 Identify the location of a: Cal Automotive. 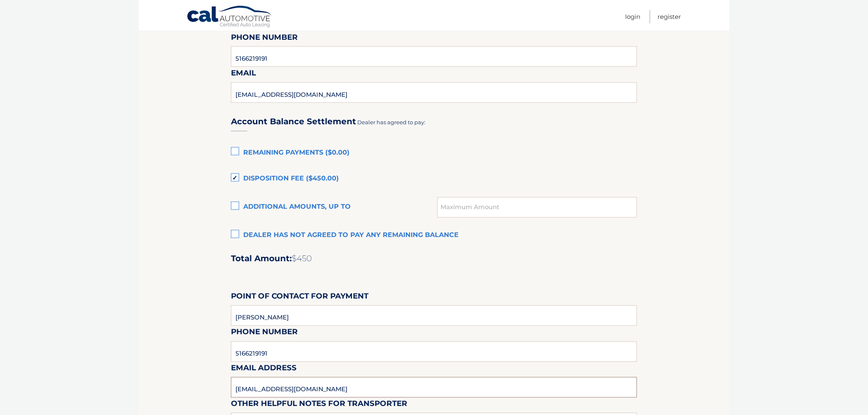
(230, 17).